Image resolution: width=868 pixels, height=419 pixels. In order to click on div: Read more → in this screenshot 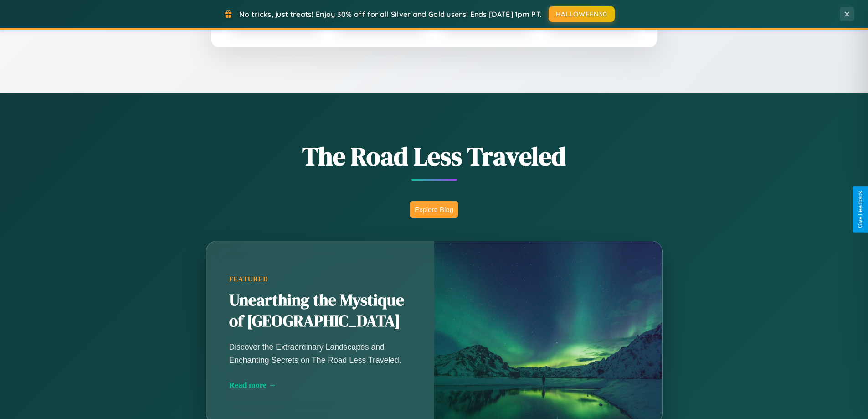, I will do `click(320, 385)`.